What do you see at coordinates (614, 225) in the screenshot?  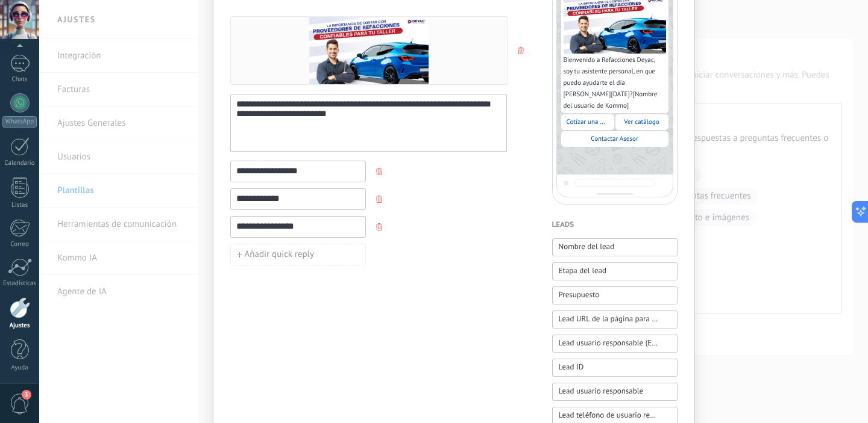 I see `h4: Leads` at bounding box center [614, 225].